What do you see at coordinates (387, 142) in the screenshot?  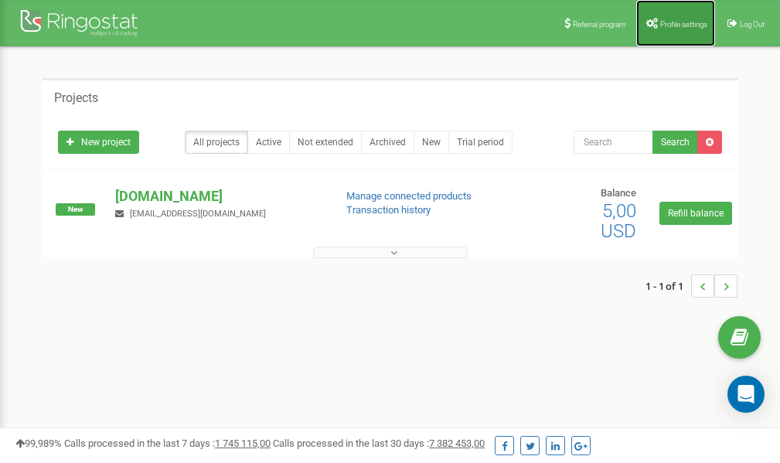 I see `a: Archived` at bounding box center [387, 142].